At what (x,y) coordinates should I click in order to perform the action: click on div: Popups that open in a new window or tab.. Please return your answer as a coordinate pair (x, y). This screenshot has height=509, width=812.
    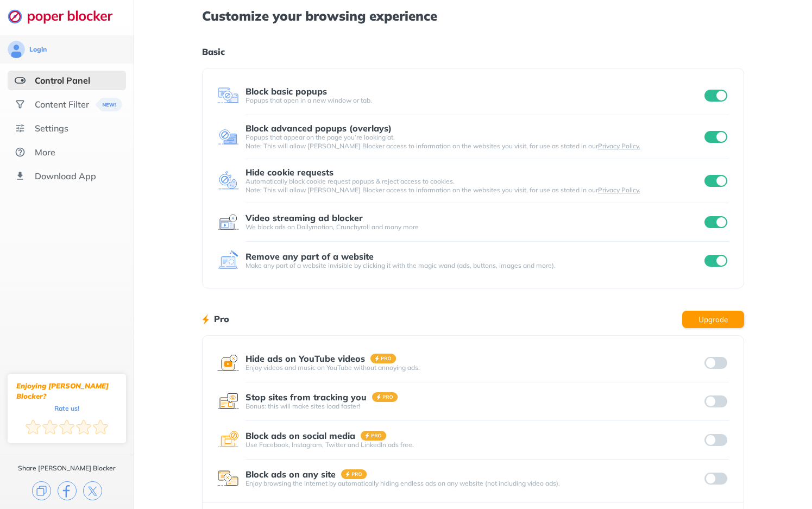
    Looking at the image, I should click on (475, 101).